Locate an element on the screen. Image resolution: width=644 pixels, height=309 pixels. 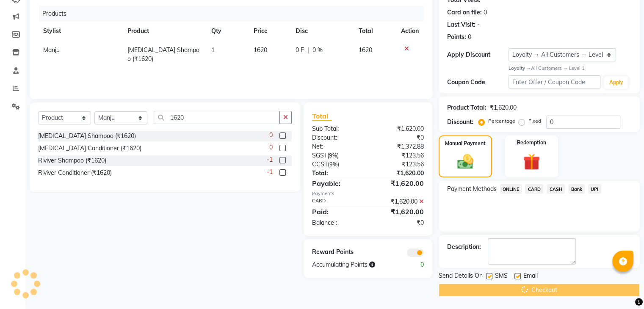
span: Payment Methods is located at coordinates (472, 189).